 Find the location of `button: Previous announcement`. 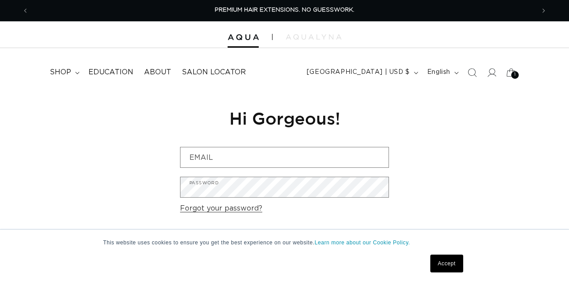

button: Previous announcement is located at coordinates (25, 11).